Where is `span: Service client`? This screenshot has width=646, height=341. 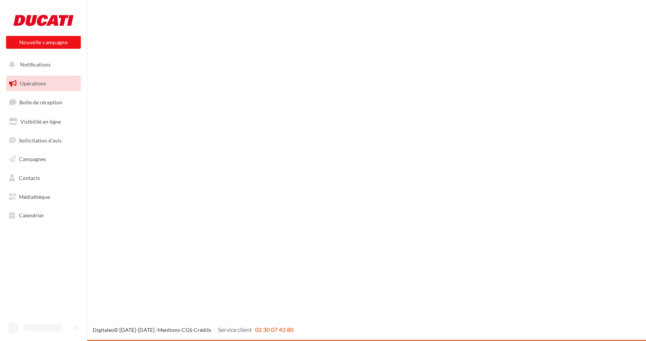
span: Service client is located at coordinates (235, 329).